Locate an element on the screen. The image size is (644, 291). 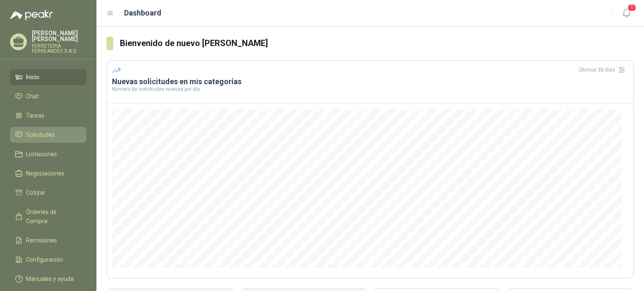
a: Inicio is located at coordinates (48, 77).